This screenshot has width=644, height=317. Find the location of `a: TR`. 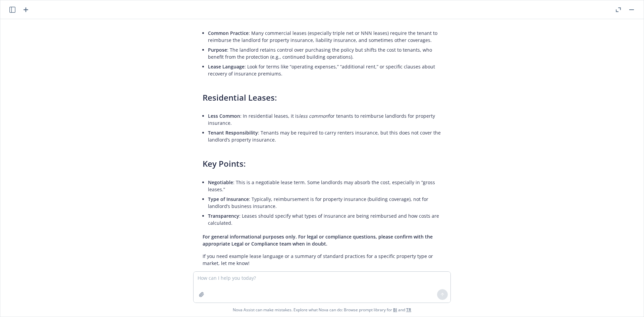

a: TR is located at coordinates (408, 309).